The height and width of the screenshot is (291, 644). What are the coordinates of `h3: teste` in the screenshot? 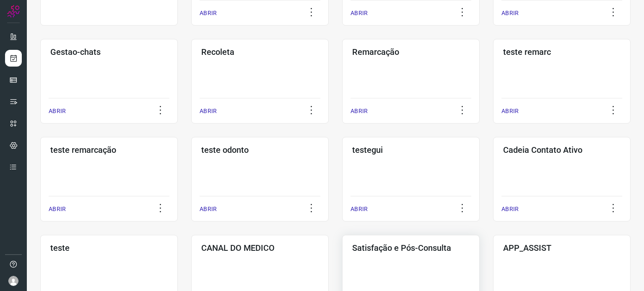 It's located at (109, 248).